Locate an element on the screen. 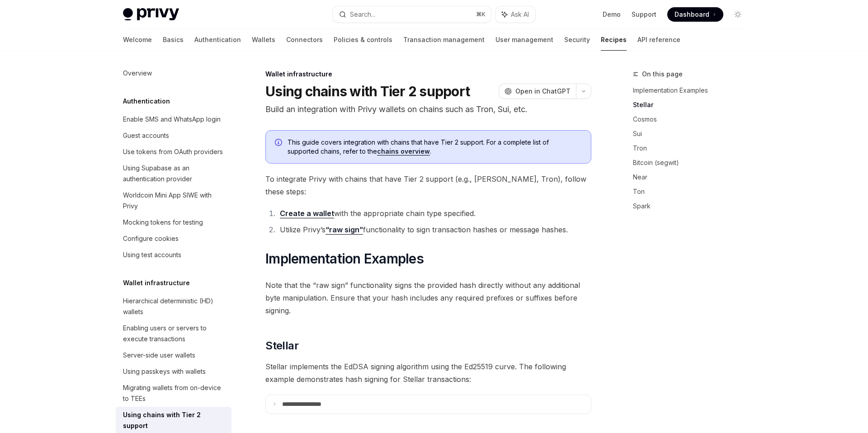  div: Overview is located at coordinates (137, 73).